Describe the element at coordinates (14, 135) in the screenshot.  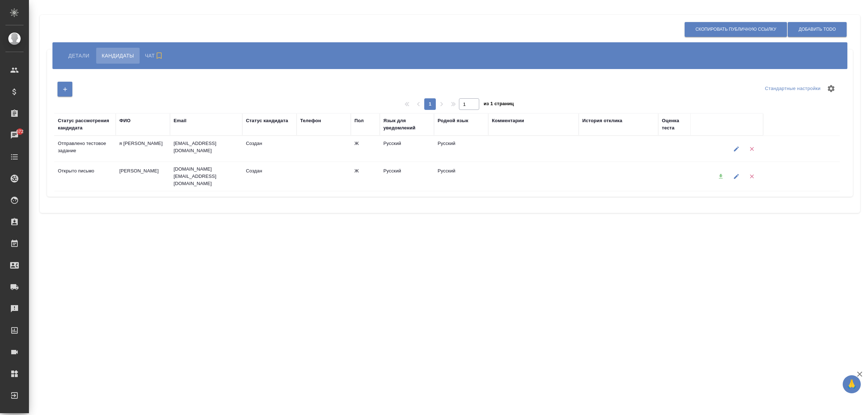
I see `a: 672` at that location.